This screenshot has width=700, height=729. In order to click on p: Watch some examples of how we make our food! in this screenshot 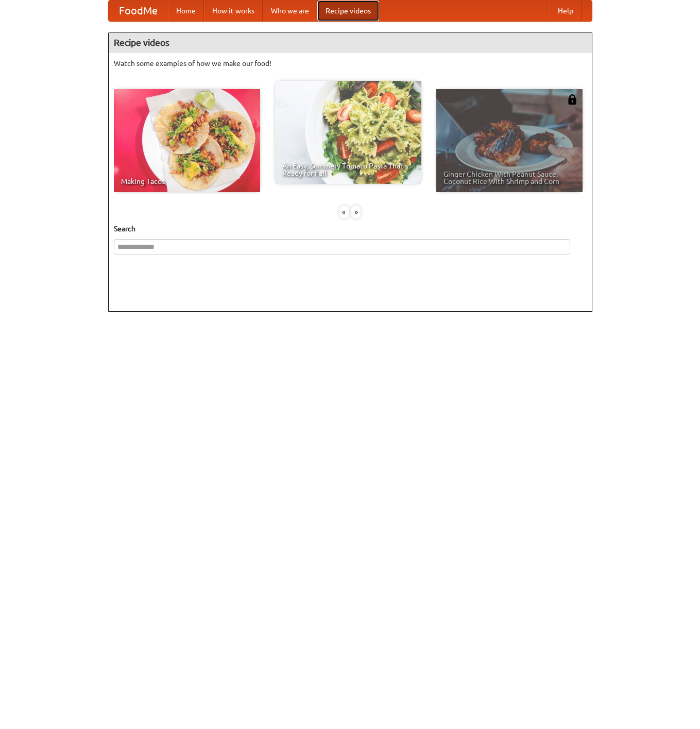, I will do `click(350, 63)`.